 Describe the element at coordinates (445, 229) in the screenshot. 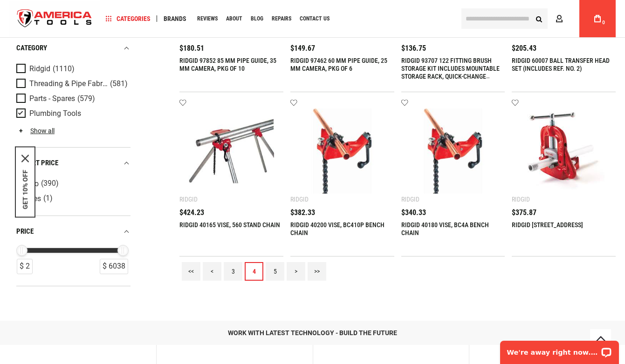

I see `a: RIDGID 40180 VISE, BC4A BENCH CHAIN` at that location.